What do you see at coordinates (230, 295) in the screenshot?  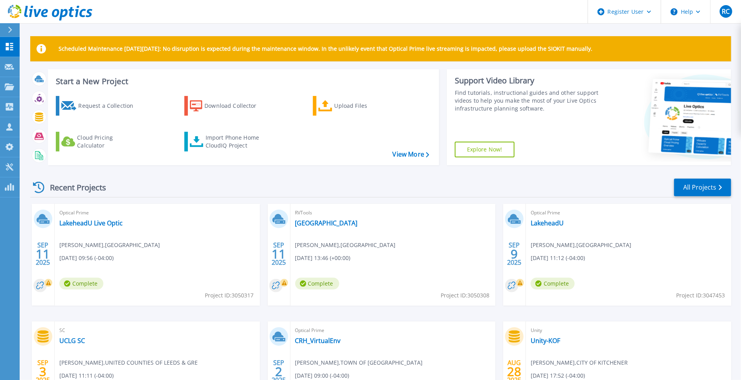 I see `span: Project ID: 3050317` at bounding box center [230, 295].